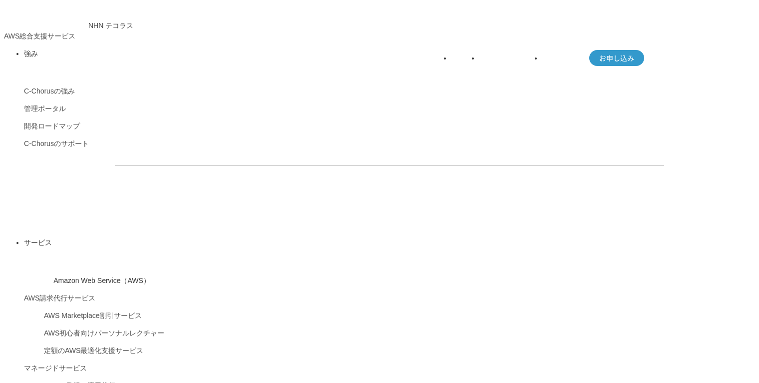 This screenshot has height=383, width=759. What do you see at coordinates (49, 91) in the screenshot?
I see `a: C-Chorusの強み` at bounding box center [49, 91].